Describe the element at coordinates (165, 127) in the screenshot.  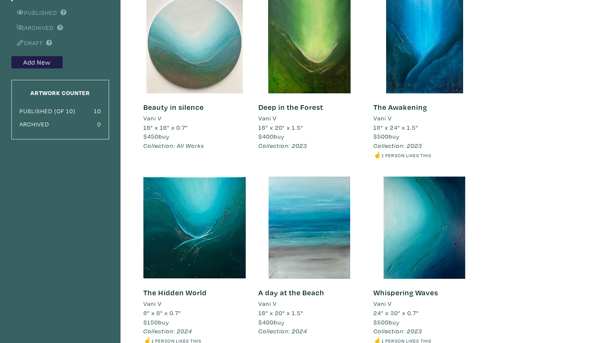
I see `span: 16" x 16" x 0.7"` at that location.